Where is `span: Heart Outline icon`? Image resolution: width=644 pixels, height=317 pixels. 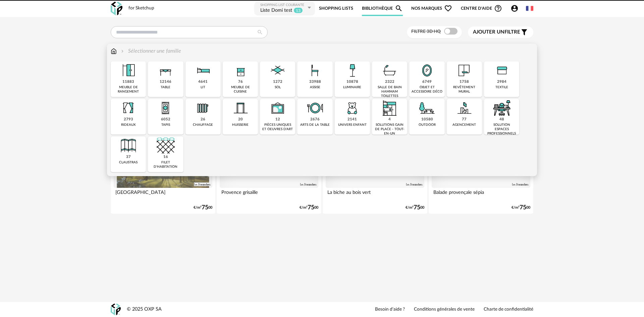 span: Heart Outline icon is located at coordinates (448, 8).